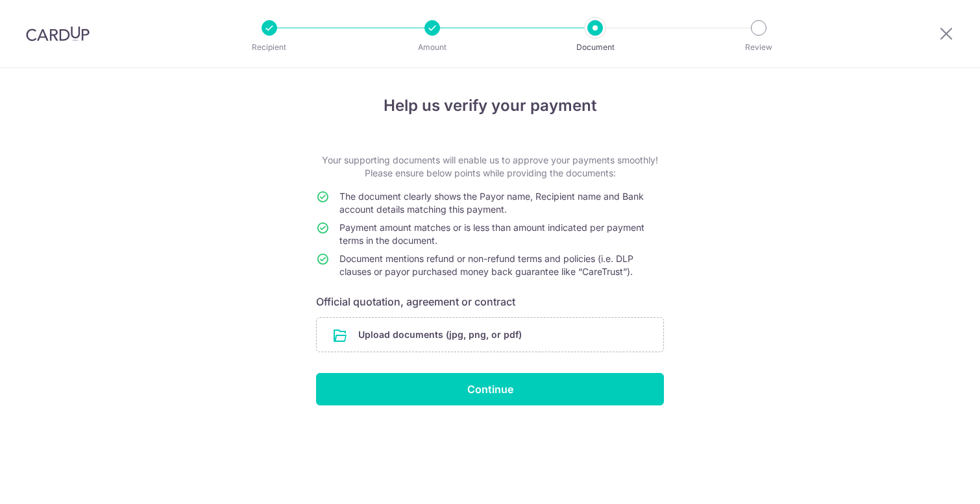  What do you see at coordinates (492, 202) in the screenshot?
I see `span: The document clearly shows the Payor name, Recipient name and Bank account details matching this ...` at bounding box center [492, 202].